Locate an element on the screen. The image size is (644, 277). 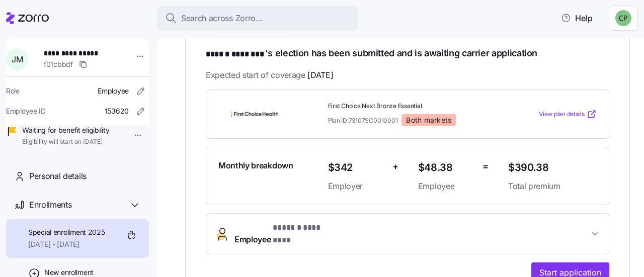
span: Total premium is located at coordinates (552, 186).